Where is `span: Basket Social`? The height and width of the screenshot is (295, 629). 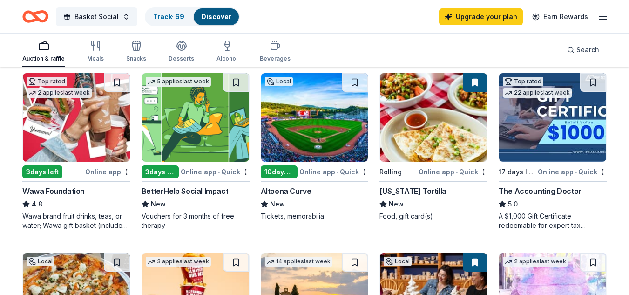
span: Basket Social is located at coordinates (96, 17).